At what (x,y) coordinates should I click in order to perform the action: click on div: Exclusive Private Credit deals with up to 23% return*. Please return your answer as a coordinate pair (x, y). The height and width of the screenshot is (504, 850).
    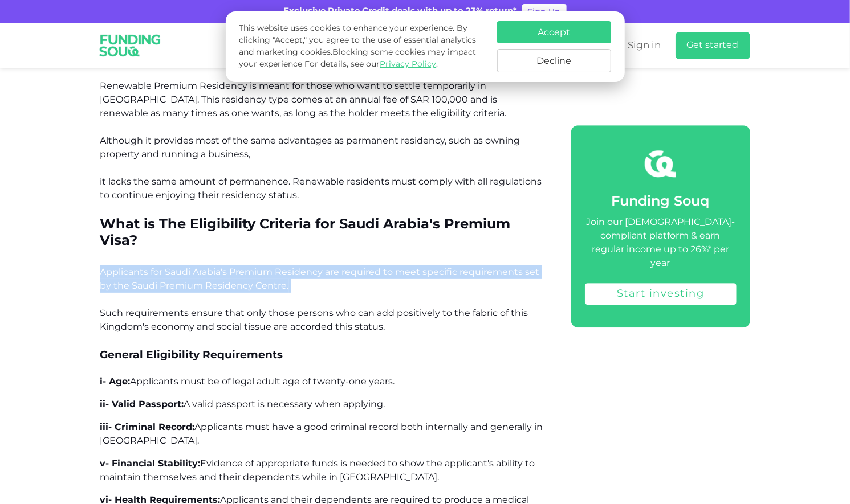
    Looking at the image, I should click on (400, 12).